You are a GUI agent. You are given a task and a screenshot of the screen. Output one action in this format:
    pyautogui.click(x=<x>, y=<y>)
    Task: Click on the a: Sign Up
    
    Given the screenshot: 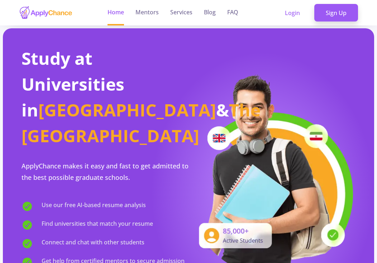 What is the action you would take?
    pyautogui.click(x=336, y=13)
    